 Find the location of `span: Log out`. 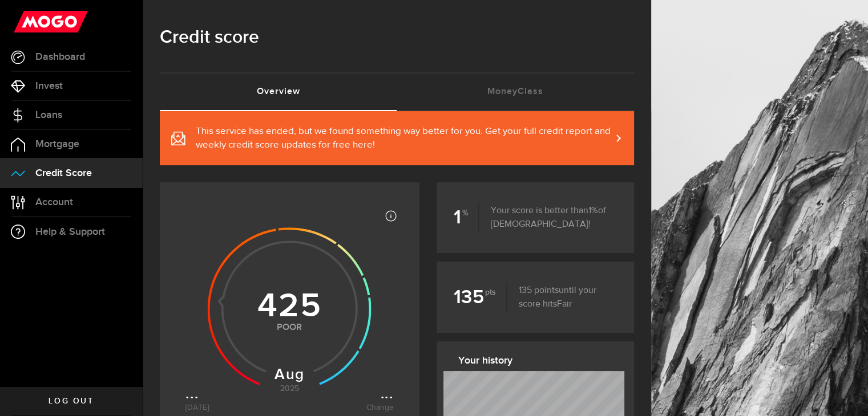

span: Log out is located at coordinates (71, 402).